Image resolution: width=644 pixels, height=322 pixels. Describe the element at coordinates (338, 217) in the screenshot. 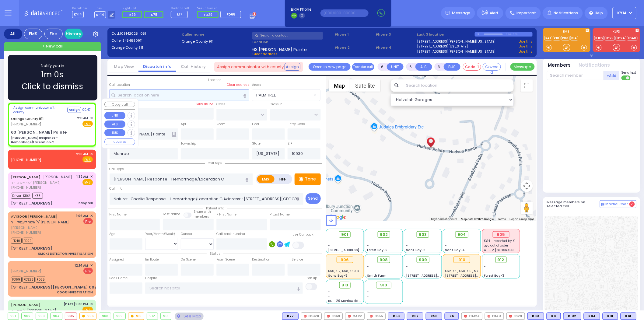

I see `img: Google` at that location.